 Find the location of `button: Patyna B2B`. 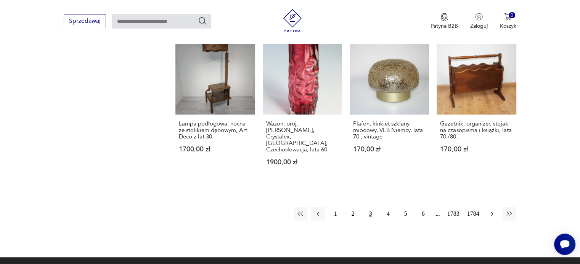

button: Patyna B2B is located at coordinates (444, 21).